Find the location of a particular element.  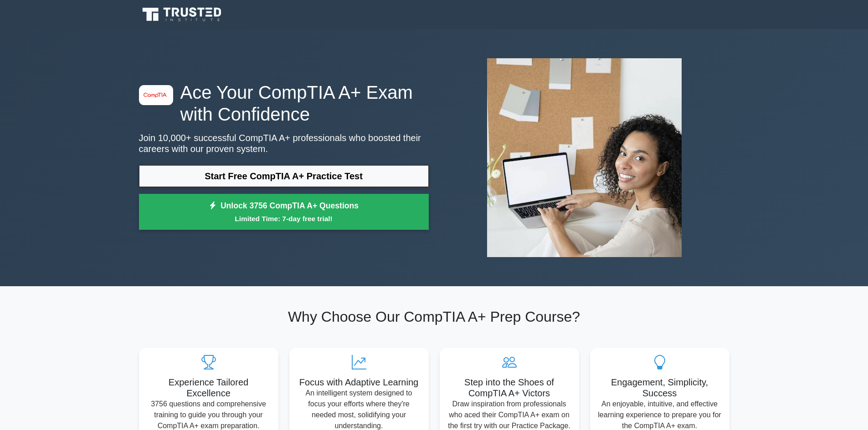

h2: Why Choose Our CompTIA A+ Prep Course? is located at coordinates (434, 317).